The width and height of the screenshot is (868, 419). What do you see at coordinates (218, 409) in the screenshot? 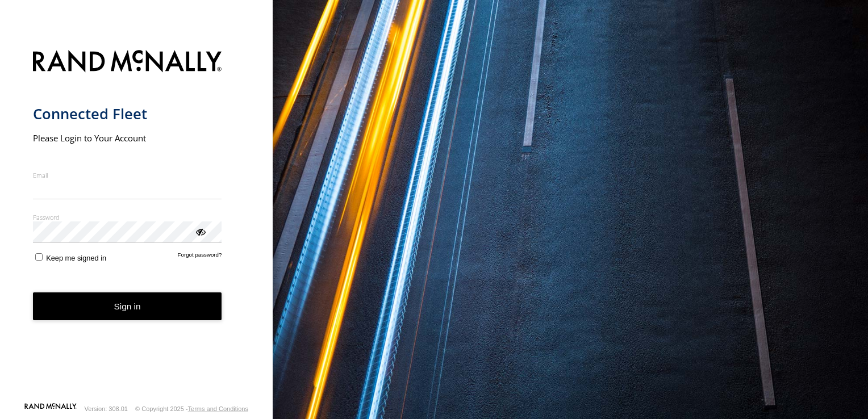
I see `a: Terms and Conditions` at bounding box center [218, 409].